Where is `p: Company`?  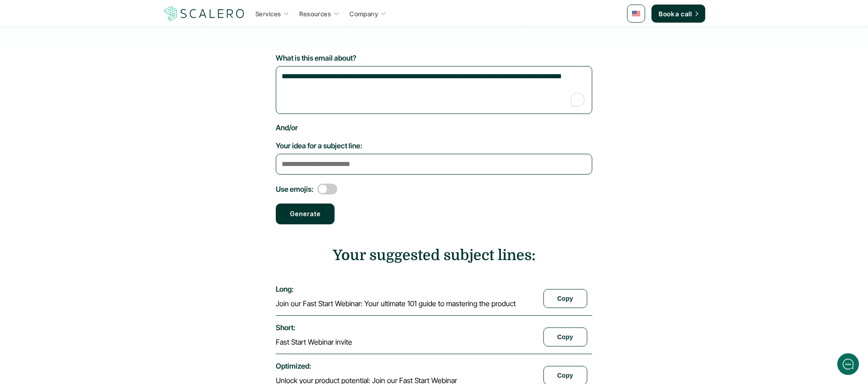 p: Company is located at coordinates (364, 14).